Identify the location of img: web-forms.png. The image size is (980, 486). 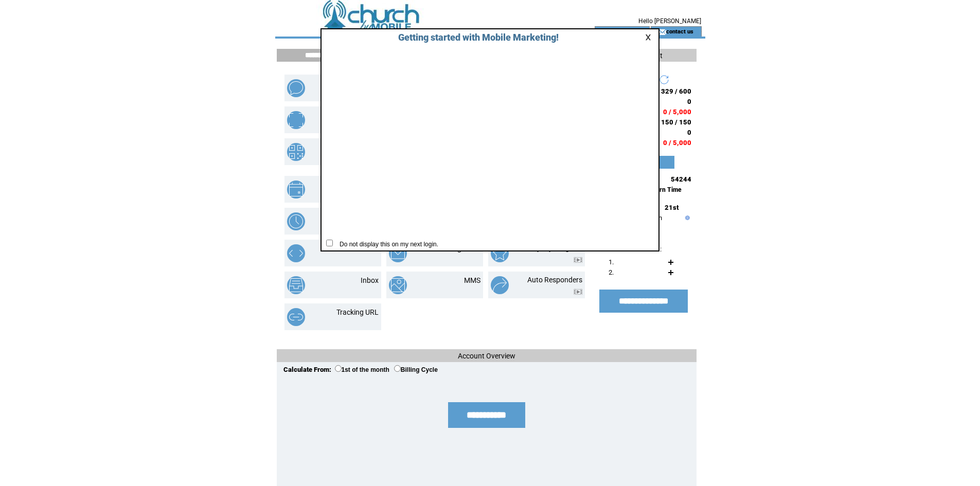
(295, 253).